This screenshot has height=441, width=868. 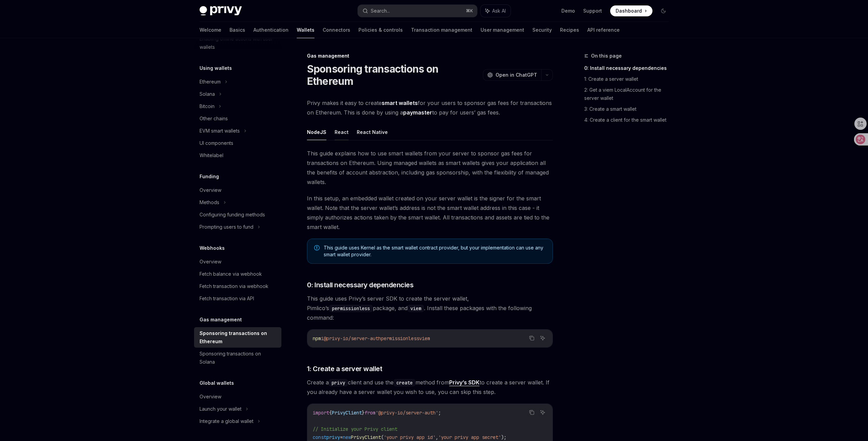 I want to click on img: dark logo, so click(x=221, y=11).